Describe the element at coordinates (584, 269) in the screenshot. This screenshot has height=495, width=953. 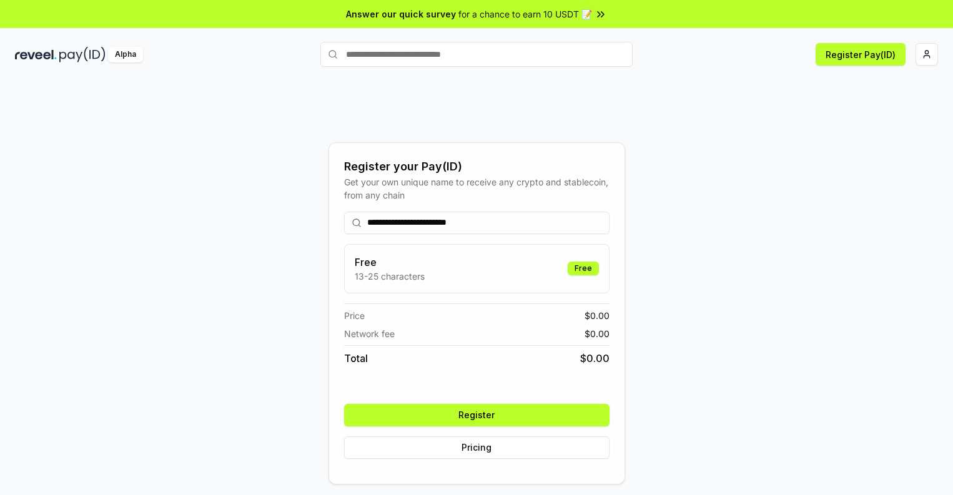
I see `div: Free` at that location.